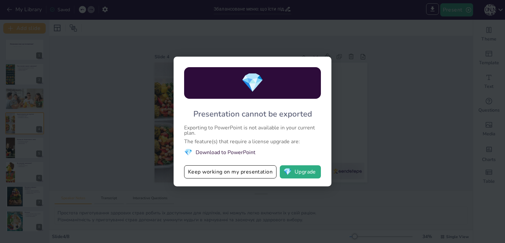  What do you see at coordinates (253, 152) in the screenshot?
I see `li: Download to PowerPoint` at bounding box center [253, 152].